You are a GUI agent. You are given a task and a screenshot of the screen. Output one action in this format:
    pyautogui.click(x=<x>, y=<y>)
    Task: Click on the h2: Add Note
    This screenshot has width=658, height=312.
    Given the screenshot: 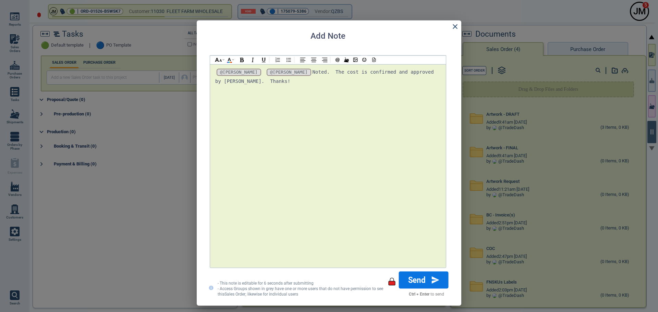 What is the action you would take?
    pyautogui.click(x=328, y=36)
    